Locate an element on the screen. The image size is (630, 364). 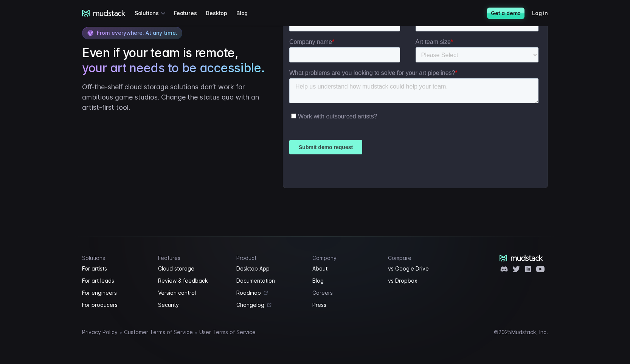
span: From everywhere. At any time. is located at coordinates (137, 32).